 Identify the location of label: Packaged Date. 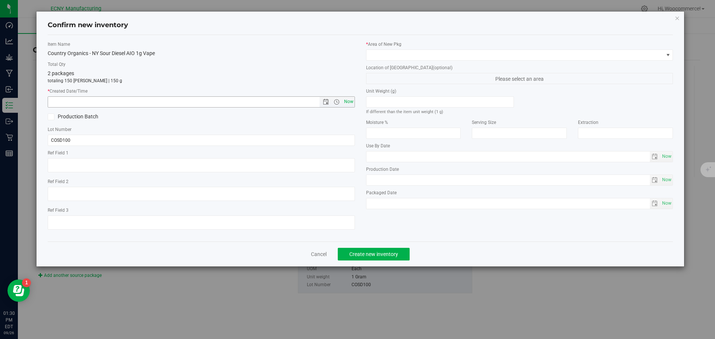
(520, 193).